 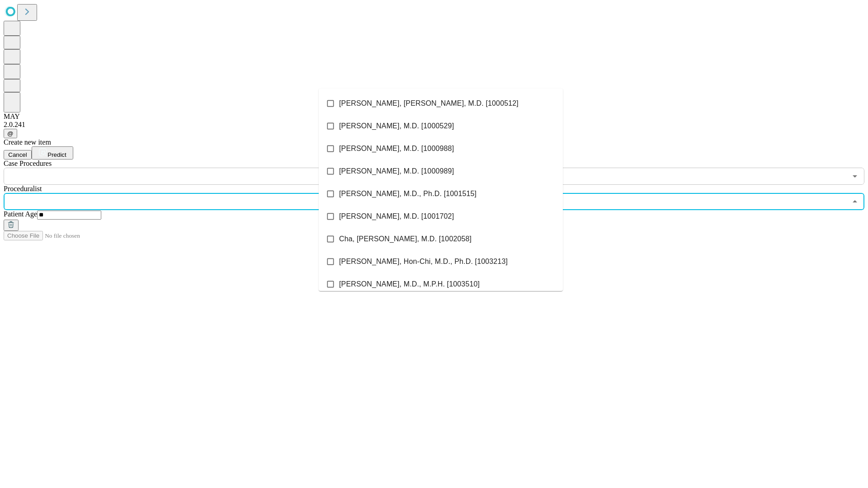 What do you see at coordinates (434, 125) in the screenshot?
I see `div: 2.0.241` at bounding box center [434, 125].